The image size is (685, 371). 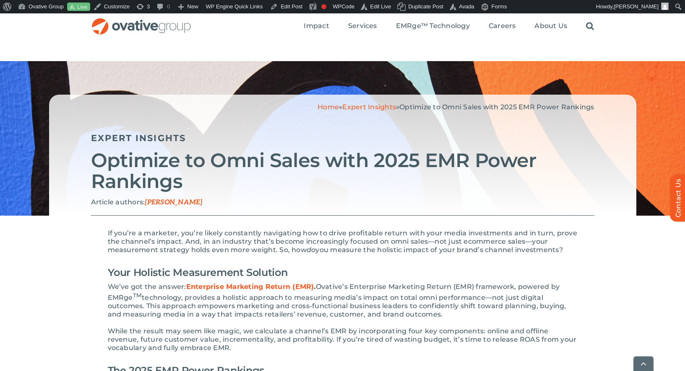 I want to click on span: Services, so click(x=362, y=26).